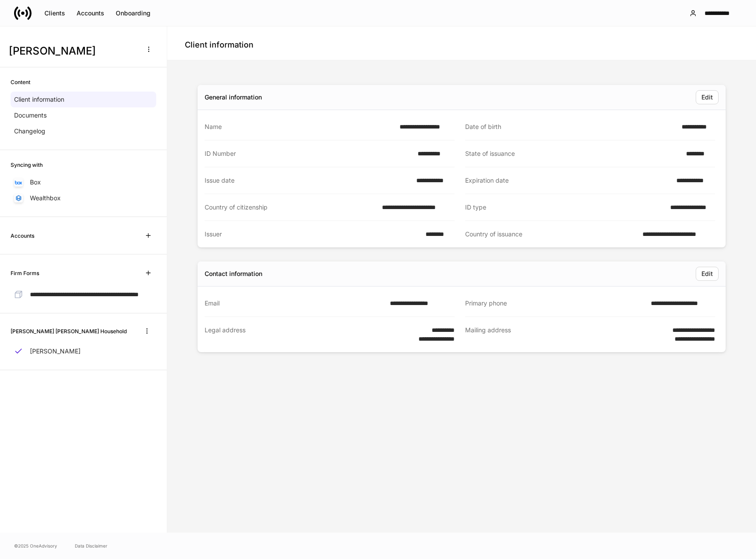 Image resolution: width=756 pixels, height=559 pixels. I want to click on div: Primary phone, so click(555, 303).